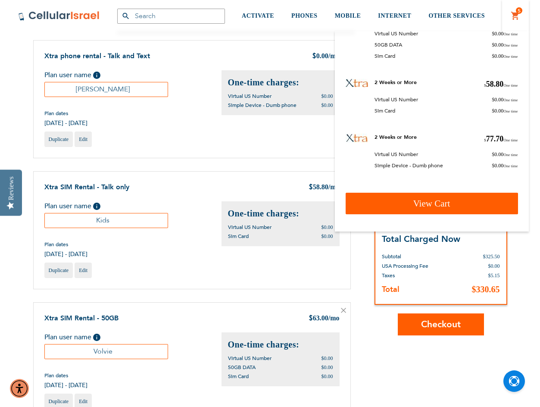 Image resolution: width=540 pixels, height=407 pixels. I want to click on span: View Cart, so click(432, 204).